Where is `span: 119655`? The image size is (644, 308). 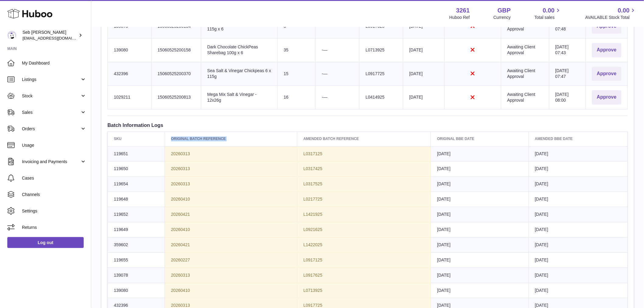
span: 119655 is located at coordinates (121, 260).